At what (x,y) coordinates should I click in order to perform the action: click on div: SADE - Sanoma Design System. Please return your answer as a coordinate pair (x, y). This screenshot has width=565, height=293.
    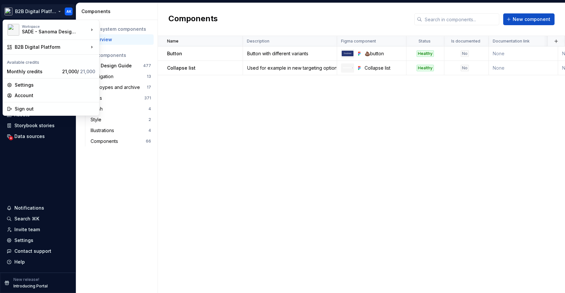
    Looking at the image, I should click on (50, 32).